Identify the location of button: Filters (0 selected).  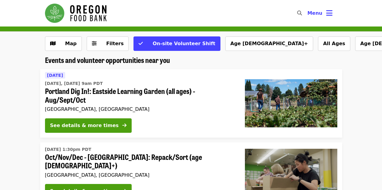
(108, 44).